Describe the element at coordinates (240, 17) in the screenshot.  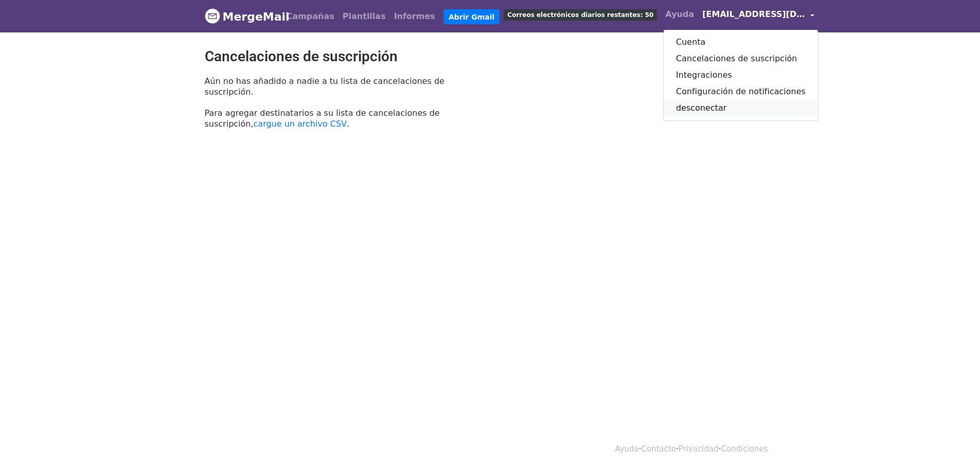
I see `a: MergeMail` at that location.